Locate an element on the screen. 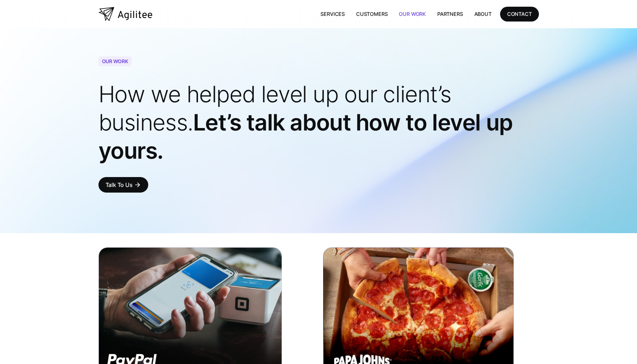 The height and width of the screenshot is (364, 637). a: Customers is located at coordinates (372, 14).